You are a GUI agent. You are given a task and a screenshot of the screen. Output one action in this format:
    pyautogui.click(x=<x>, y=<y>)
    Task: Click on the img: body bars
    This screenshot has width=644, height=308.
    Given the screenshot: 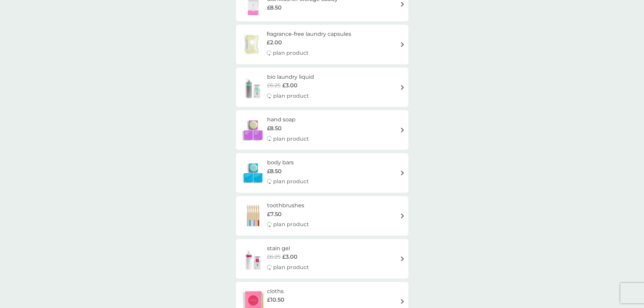 What is the action you would take?
    pyautogui.click(x=253, y=173)
    